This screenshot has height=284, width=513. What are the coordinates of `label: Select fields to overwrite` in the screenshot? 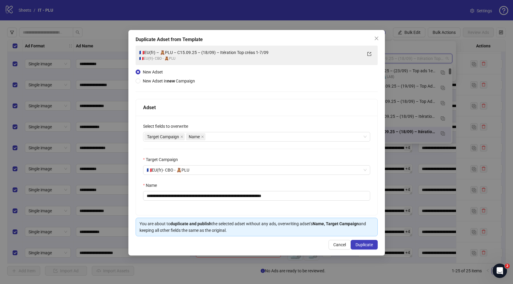 It's located at (167, 126).